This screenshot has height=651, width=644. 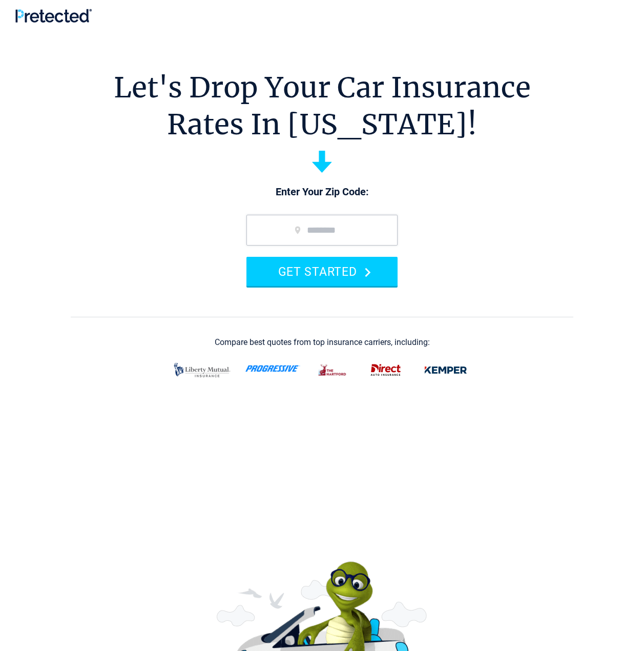 What do you see at coordinates (322, 271) in the screenshot?
I see `button: GET STARTED` at bounding box center [322, 271].